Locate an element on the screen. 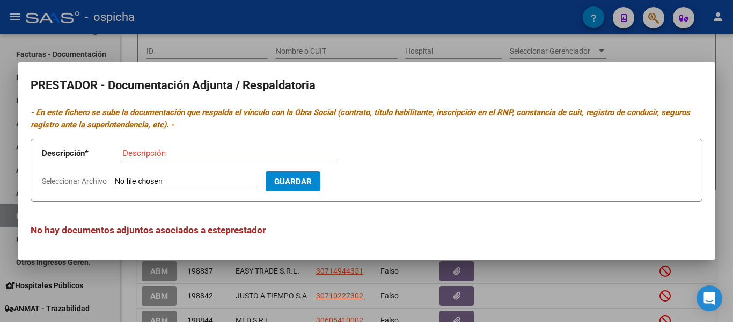  i: - En este fichero se sube la documentación que respalda el vínculo con la Obra Social (contrato, ... is located at coordinates (360, 118).